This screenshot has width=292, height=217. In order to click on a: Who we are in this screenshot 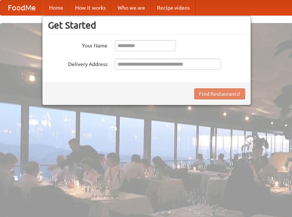, I will do `click(131, 8)`.